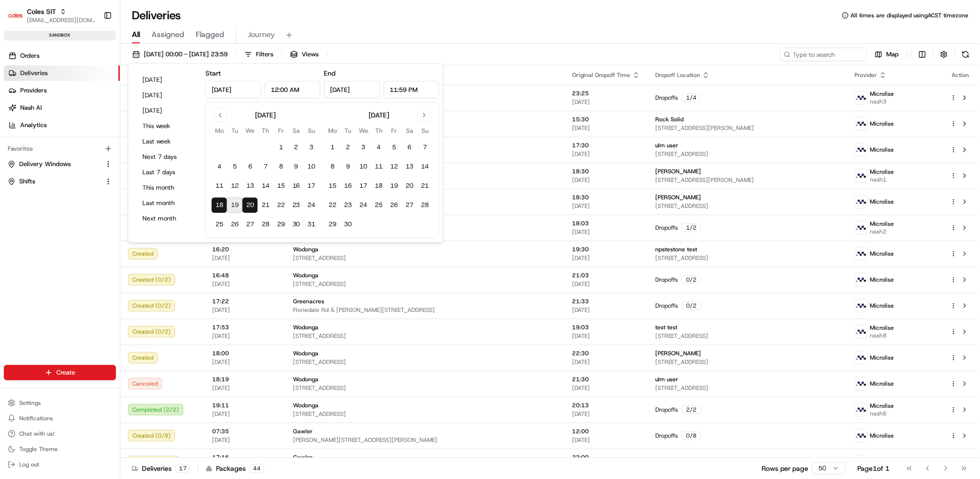  I want to click on button: 13, so click(250, 186).